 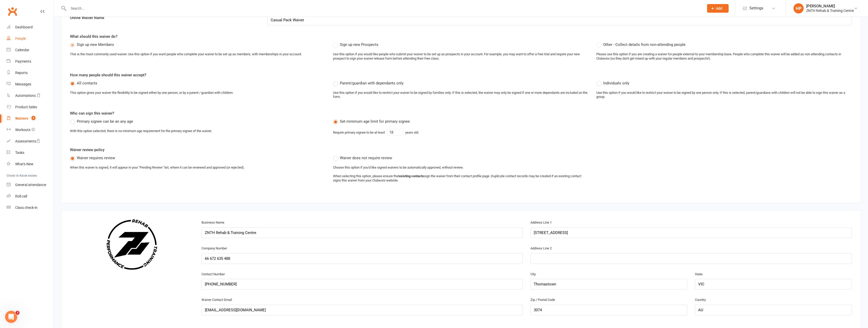 What do you see at coordinates (30, 73) in the screenshot?
I see `a: Reports` at bounding box center [30, 73].